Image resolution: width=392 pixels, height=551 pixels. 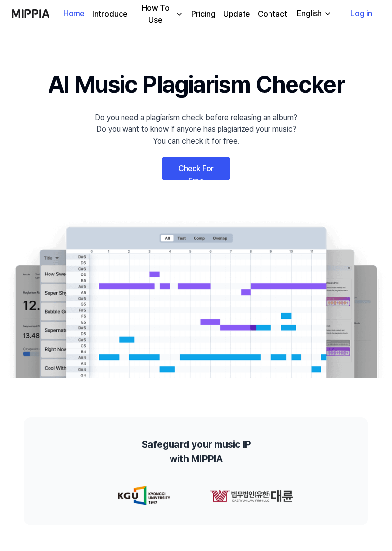 What do you see at coordinates (196, 451) in the screenshot?
I see `h2: Safeguard your music IP with MIPPIA` at bounding box center [196, 451].